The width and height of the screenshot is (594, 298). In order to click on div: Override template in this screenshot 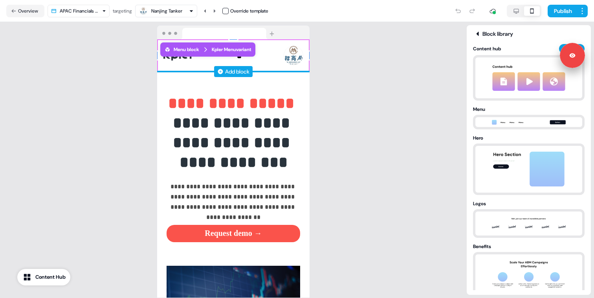, I will do `click(249, 11)`.